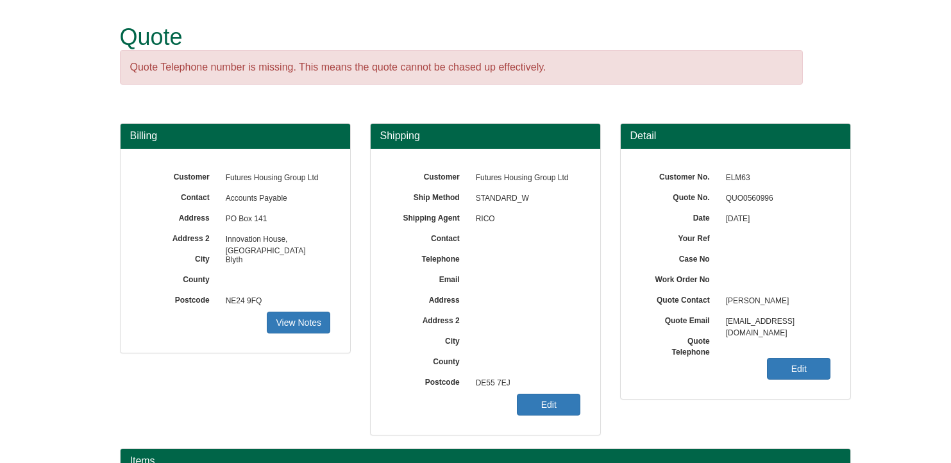 Image resolution: width=951 pixels, height=463 pixels. Describe the element at coordinates (275, 199) in the screenshot. I see `span: Accounts Payable` at that location.